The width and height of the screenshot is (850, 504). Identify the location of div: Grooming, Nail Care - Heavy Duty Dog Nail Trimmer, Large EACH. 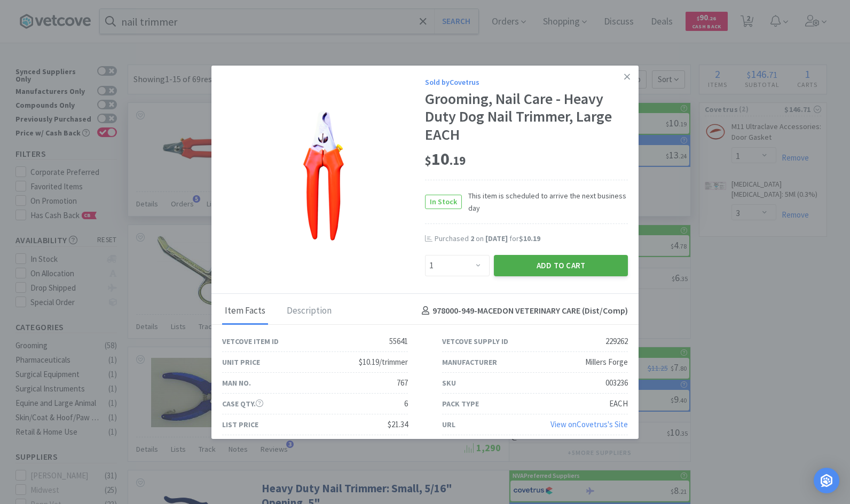
(526, 117).